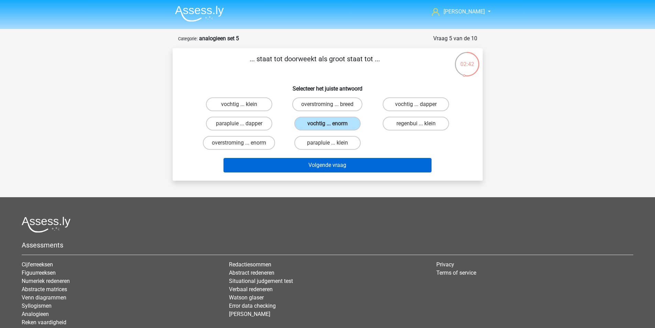  Describe the element at coordinates (327, 104) in the screenshot. I see `label: overstroming ... breed` at that location.